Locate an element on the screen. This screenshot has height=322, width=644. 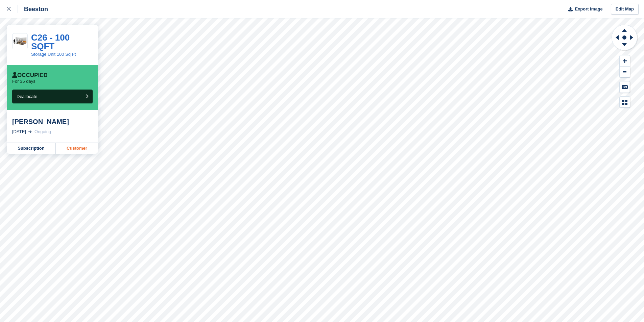
span: Deallocate is located at coordinates (27, 96).